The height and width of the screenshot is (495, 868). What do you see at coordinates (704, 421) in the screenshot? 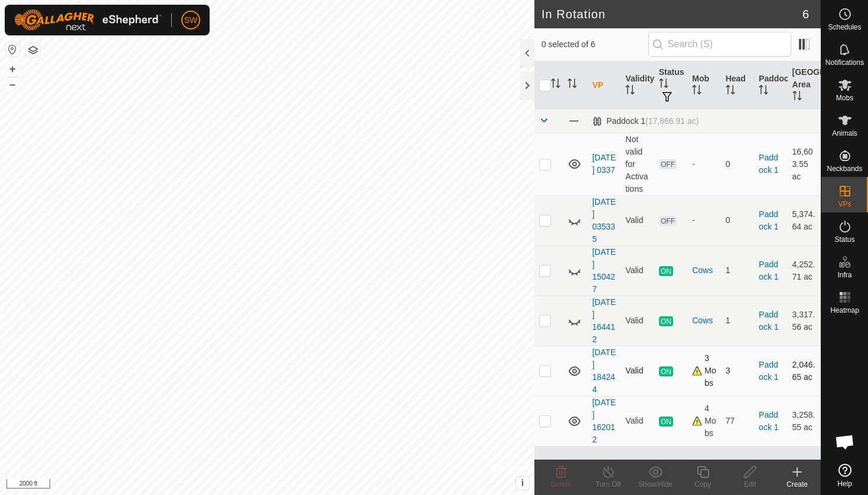
I see `div: 4 Mobs` at bounding box center [704, 421].